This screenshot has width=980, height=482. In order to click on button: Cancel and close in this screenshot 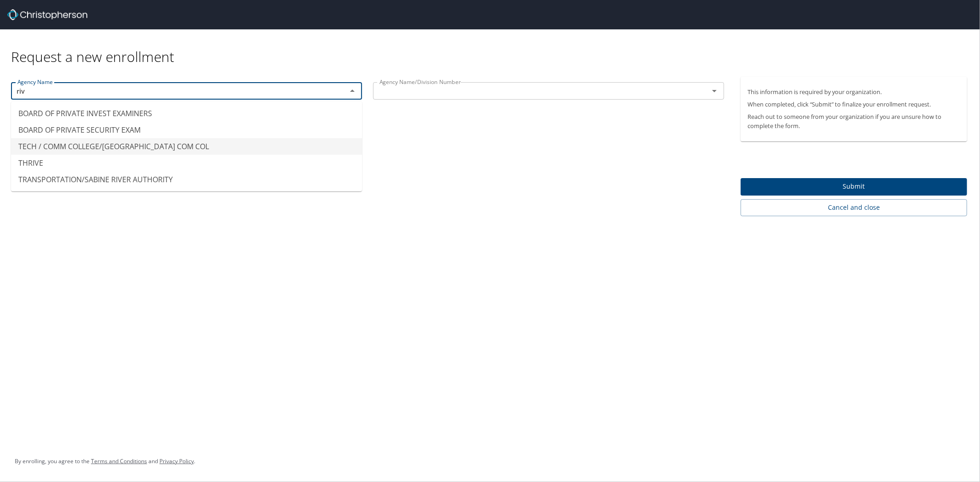, I will do `click(853, 207)`.